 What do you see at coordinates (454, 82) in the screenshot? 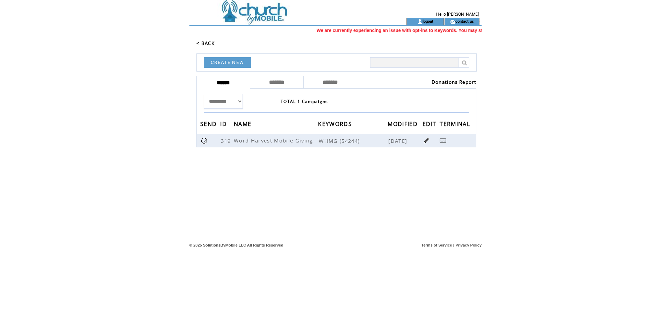
I see `a: Donations Report` at bounding box center [454, 82].